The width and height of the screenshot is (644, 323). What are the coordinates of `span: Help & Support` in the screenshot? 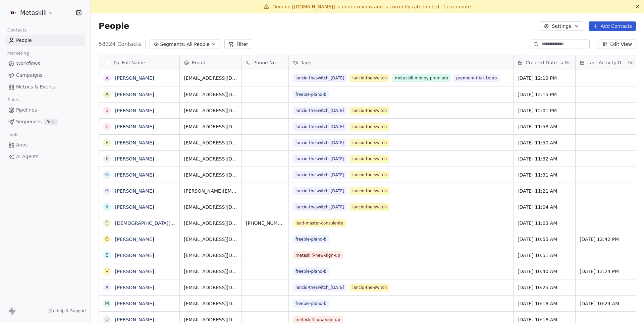 It's located at (71, 311).